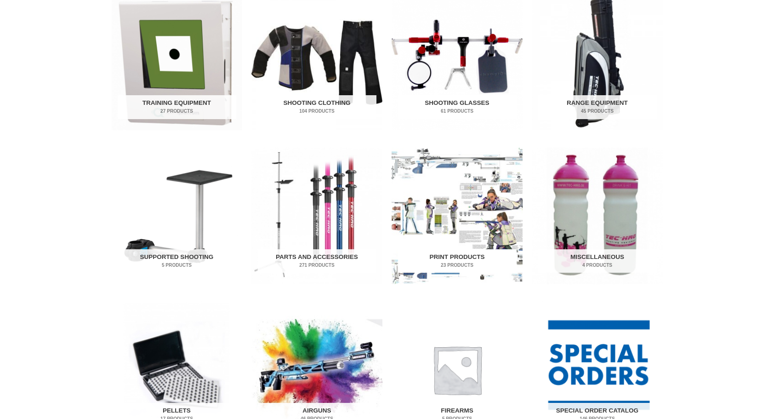 Image resolution: width=774 pixels, height=419 pixels. What do you see at coordinates (457, 216) in the screenshot?
I see `img: Print Products` at bounding box center [457, 216].